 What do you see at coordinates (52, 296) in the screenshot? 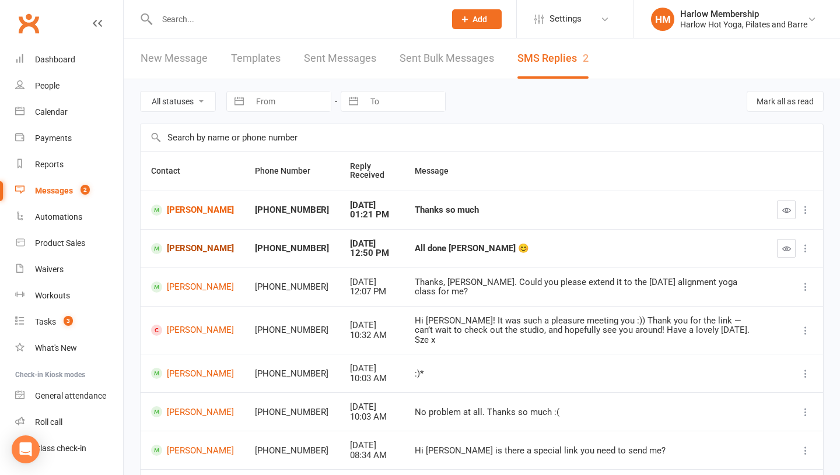
I see `div: Workouts` at bounding box center [52, 296].